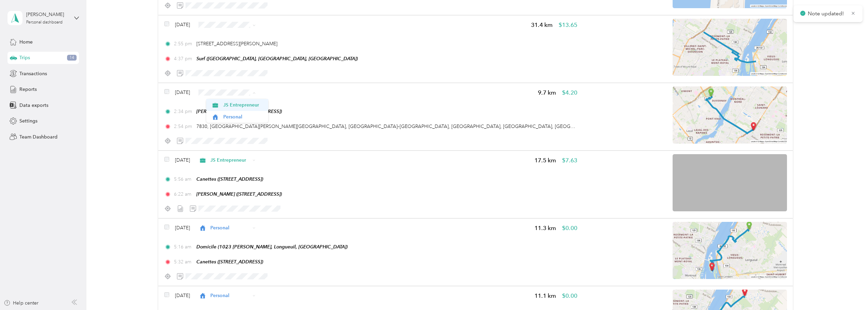  I want to click on span: Home, so click(26, 42).